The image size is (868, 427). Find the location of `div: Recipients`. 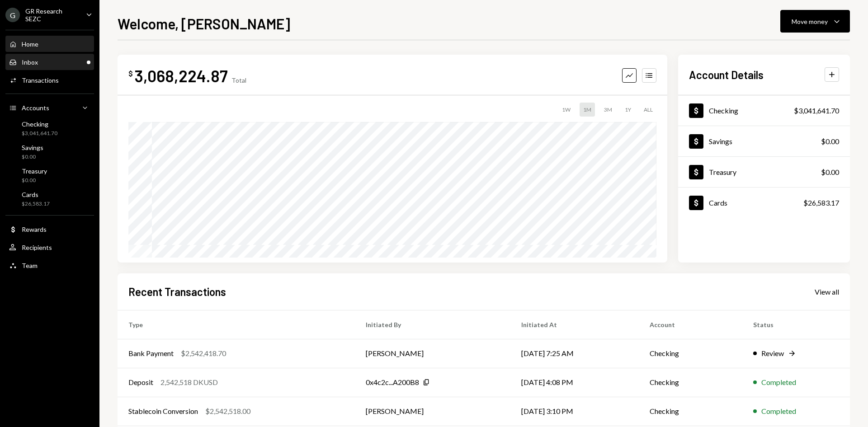

div: Recipients is located at coordinates (37, 247).